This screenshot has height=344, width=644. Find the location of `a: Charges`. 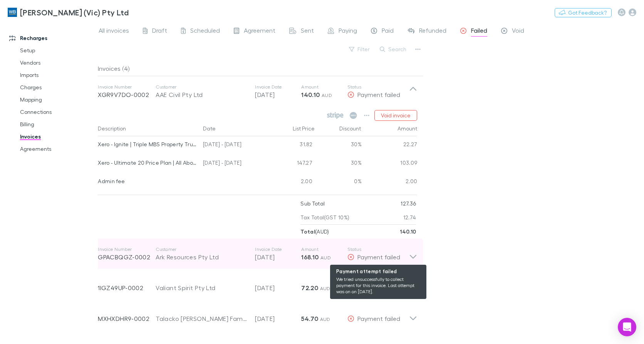

a: Charges is located at coordinates (57, 88).